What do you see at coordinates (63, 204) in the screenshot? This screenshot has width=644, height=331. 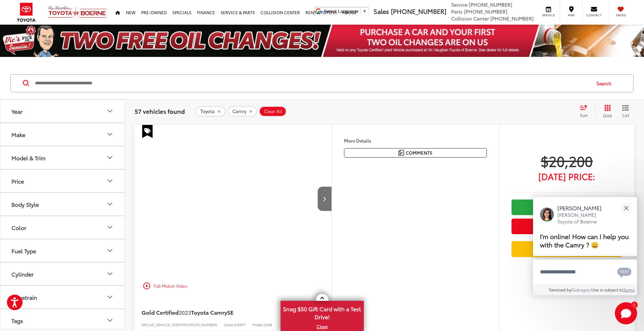 I see `button: Body StyleBody Style` at bounding box center [63, 204].